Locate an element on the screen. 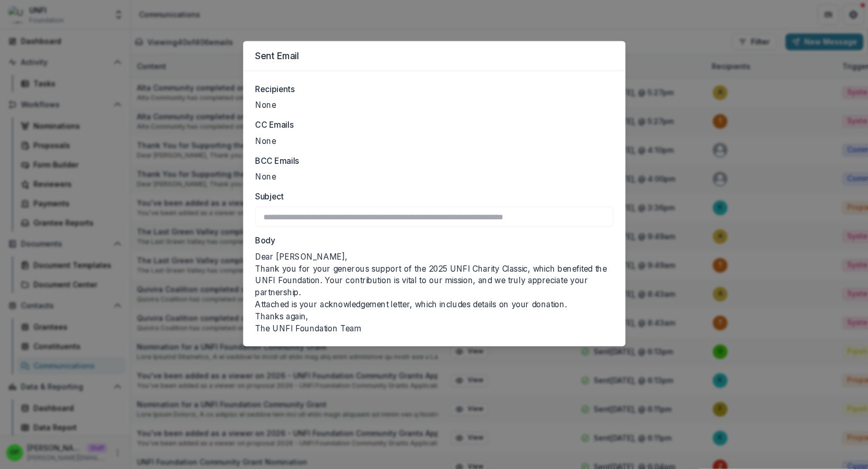  p: Thank you for your generous support of the 2025 UNFI Charity Classic, which benefited the UNFI Fo... is located at coordinates (434, 280).